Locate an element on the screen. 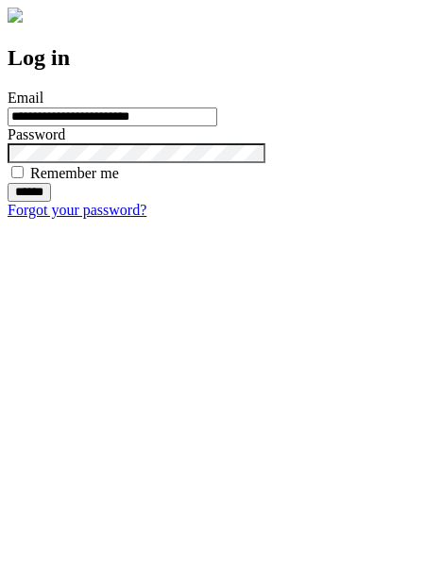 The height and width of the screenshot is (562, 425). img: logo-4e3dc11c47720685a147b03b5a06dd966a58ff35d612b21f08c02c0306f2b779.png is located at coordinates (15, 15).